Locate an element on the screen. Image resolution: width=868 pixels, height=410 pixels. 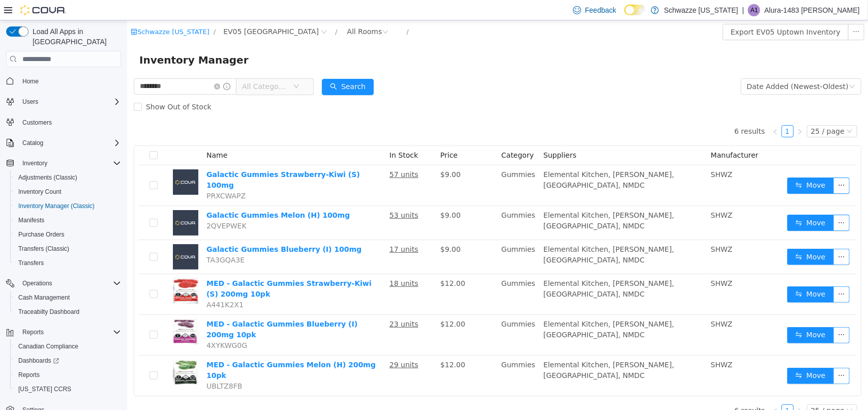
div: Alura-1483 Montano-Saiz is located at coordinates (754, 10).